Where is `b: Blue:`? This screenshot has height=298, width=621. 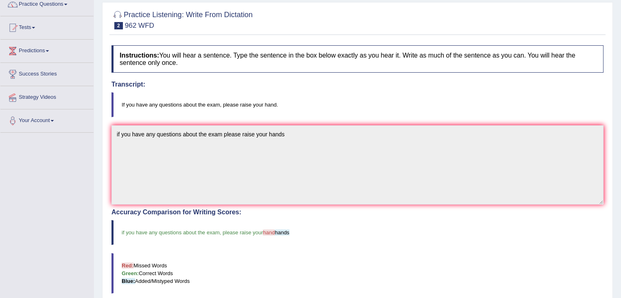 b: Blue: is located at coordinates (128, 281).